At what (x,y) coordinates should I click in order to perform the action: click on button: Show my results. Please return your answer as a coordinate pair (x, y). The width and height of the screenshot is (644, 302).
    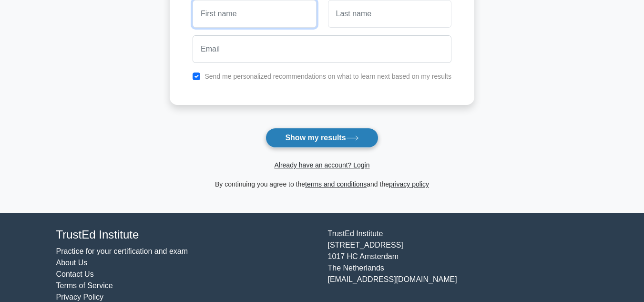
    Looking at the image, I should click on (322, 138).